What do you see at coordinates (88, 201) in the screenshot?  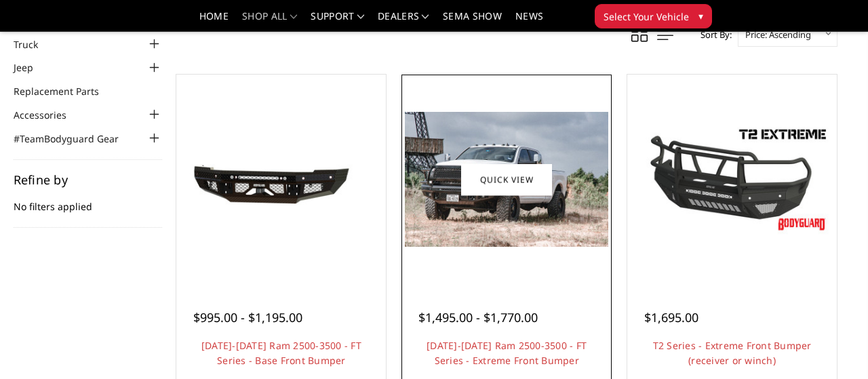 I see `div: No filters applied` at bounding box center [88, 201].